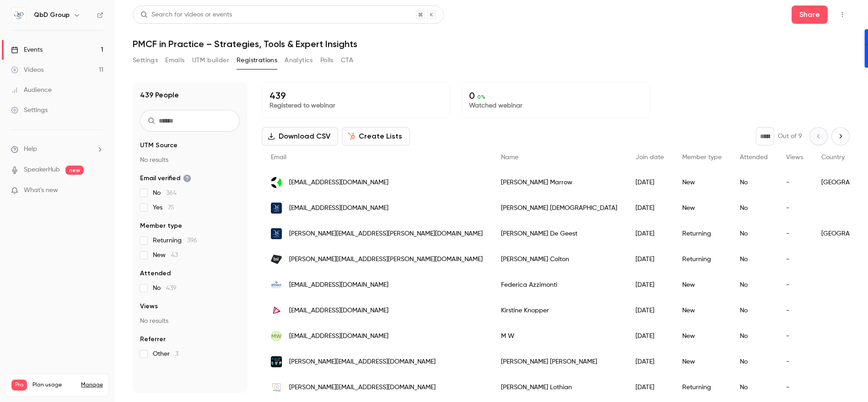  What do you see at coordinates (833, 158) in the screenshot?
I see `span: Country` at bounding box center [833, 158].